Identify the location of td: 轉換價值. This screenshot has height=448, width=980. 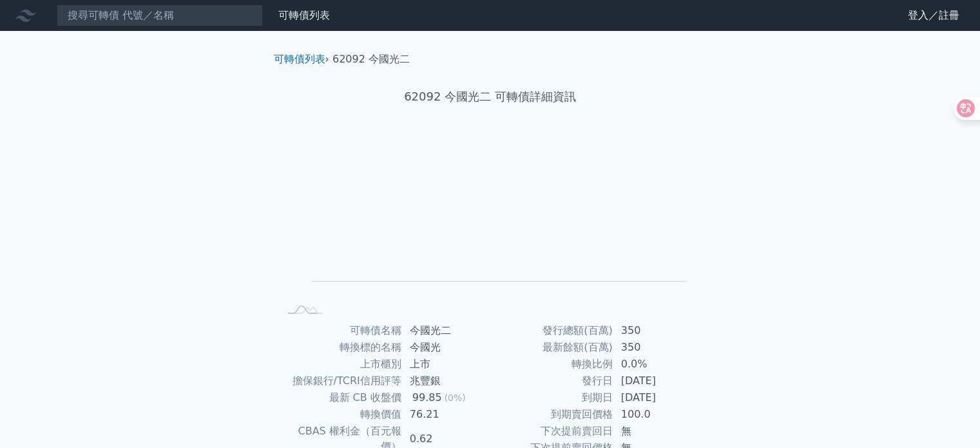
(340, 415).